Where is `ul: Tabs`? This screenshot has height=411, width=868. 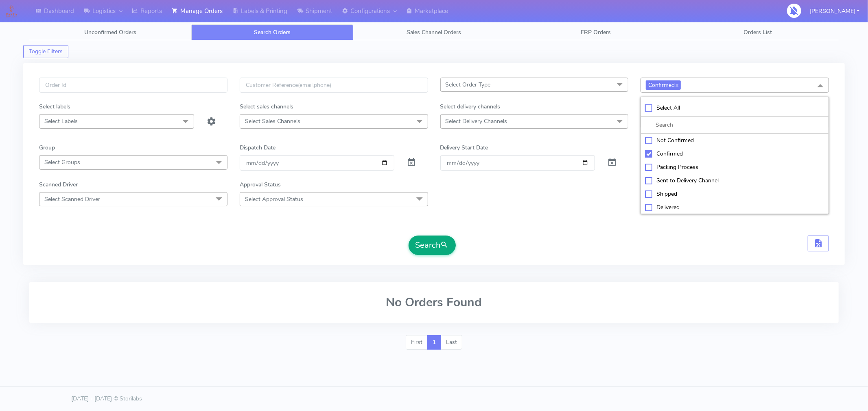 ul: Tabs is located at coordinates (433, 32).